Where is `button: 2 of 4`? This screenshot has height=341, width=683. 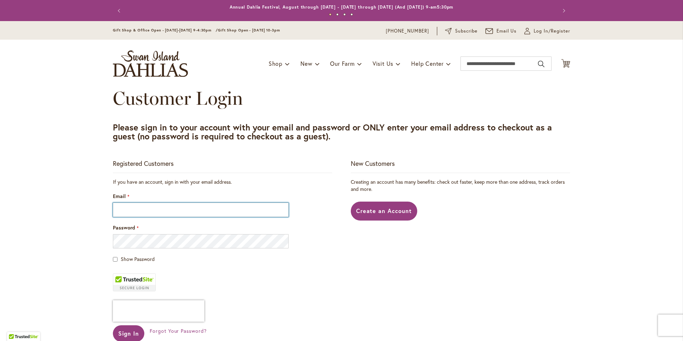 button: 2 of 4 is located at coordinates (337, 14).